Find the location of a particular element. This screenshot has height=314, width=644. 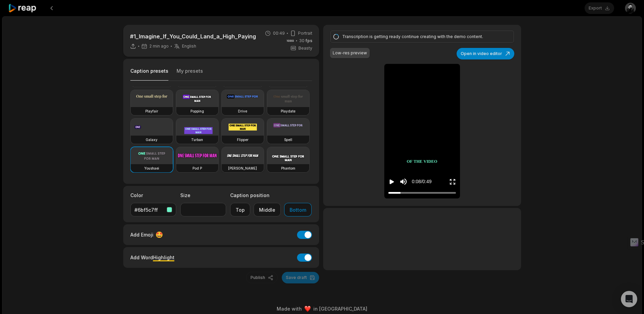

div: Add Word is located at coordinates (152, 257).